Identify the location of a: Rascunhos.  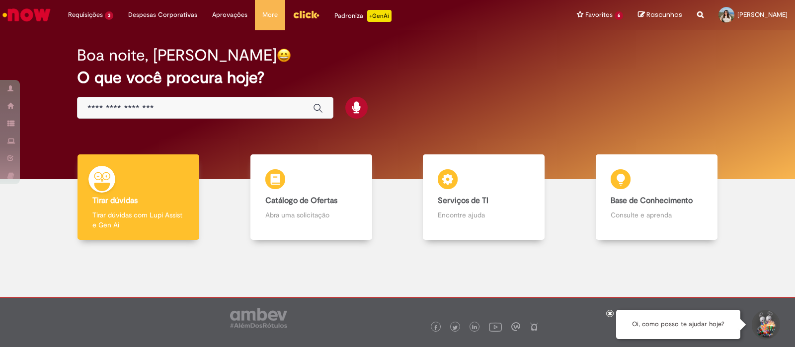
(660, 15).